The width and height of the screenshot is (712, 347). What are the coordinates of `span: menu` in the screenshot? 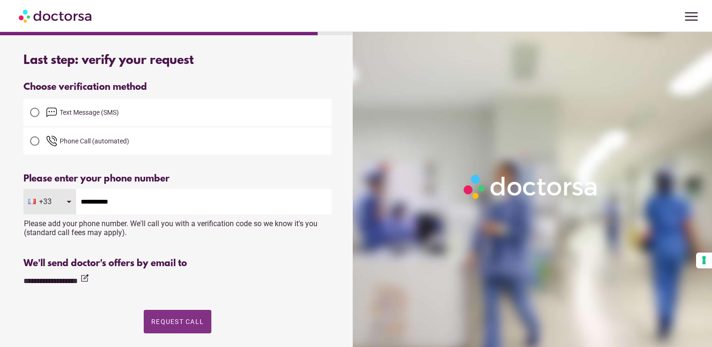 It's located at (691, 16).